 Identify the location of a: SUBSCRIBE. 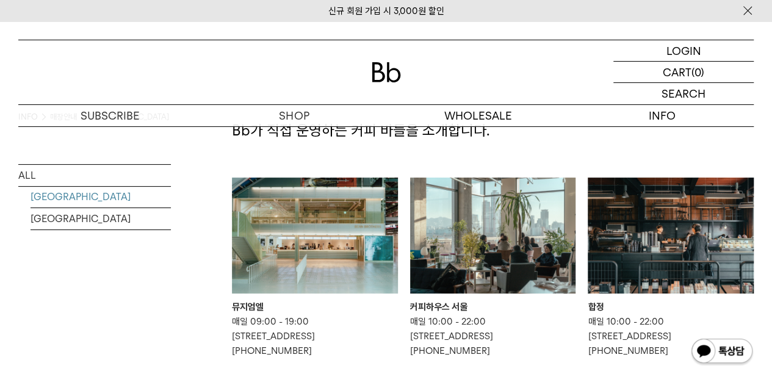
(110, 115).